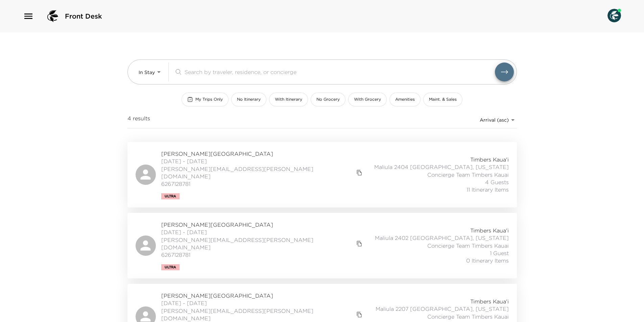 This screenshot has width=644, height=322. What do you see at coordinates (494, 120) in the screenshot?
I see `span: Arrival (asc)` at bounding box center [494, 120].